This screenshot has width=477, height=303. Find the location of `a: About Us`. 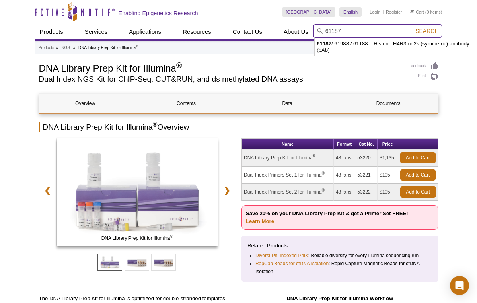

a: About Us is located at coordinates (296, 32).